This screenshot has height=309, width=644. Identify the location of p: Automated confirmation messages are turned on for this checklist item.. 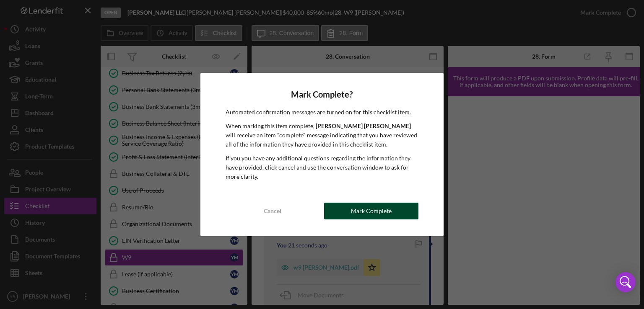
(322, 112).